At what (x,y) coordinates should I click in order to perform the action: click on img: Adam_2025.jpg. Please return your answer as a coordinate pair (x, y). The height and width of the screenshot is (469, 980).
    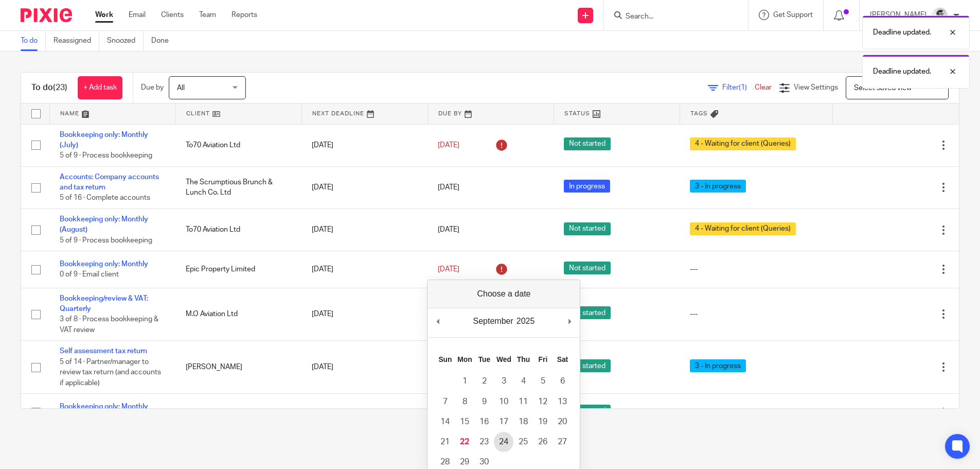
    Looking at the image, I should click on (940, 15).